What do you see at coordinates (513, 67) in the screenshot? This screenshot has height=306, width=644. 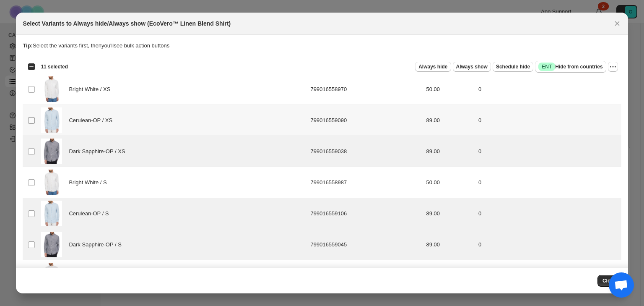 I see `span: Schedule hide` at bounding box center [513, 67].